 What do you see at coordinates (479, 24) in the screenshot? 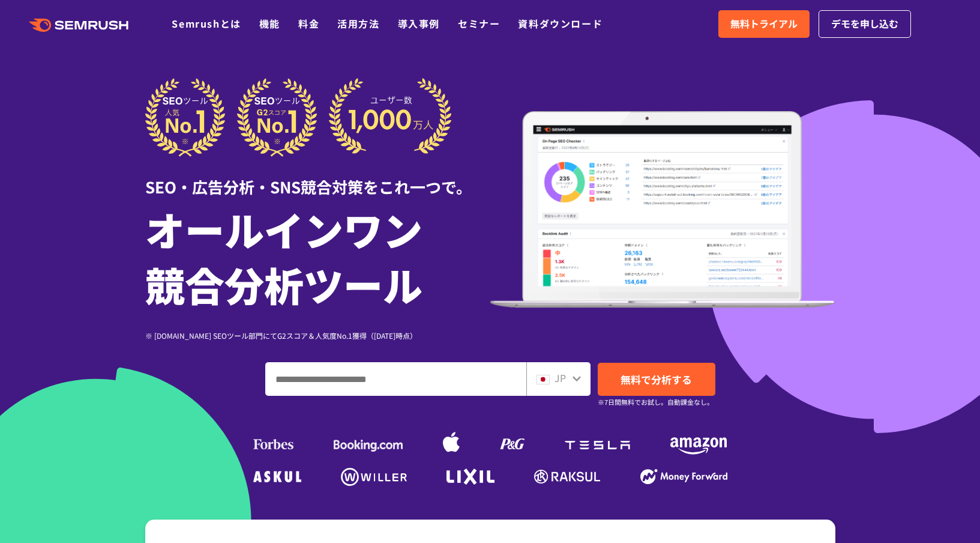
I see `a: セミナー` at bounding box center [479, 24].